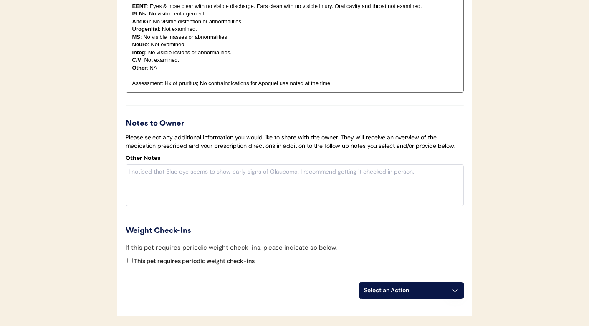 The height and width of the screenshot is (326, 589). What do you see at coordinates (141, 21) in the screenshot?
I see `strong: Abd/GI` at bounding box center [141, 21].